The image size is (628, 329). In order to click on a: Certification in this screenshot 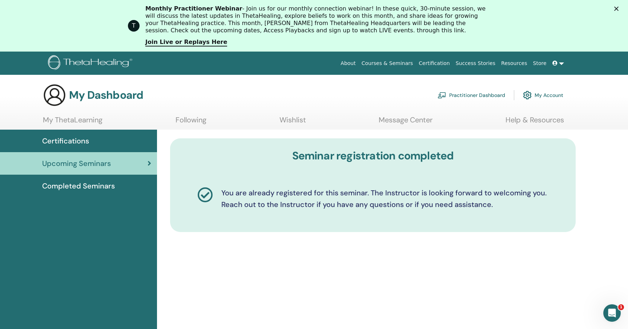, I will do `click(434, 63)`.